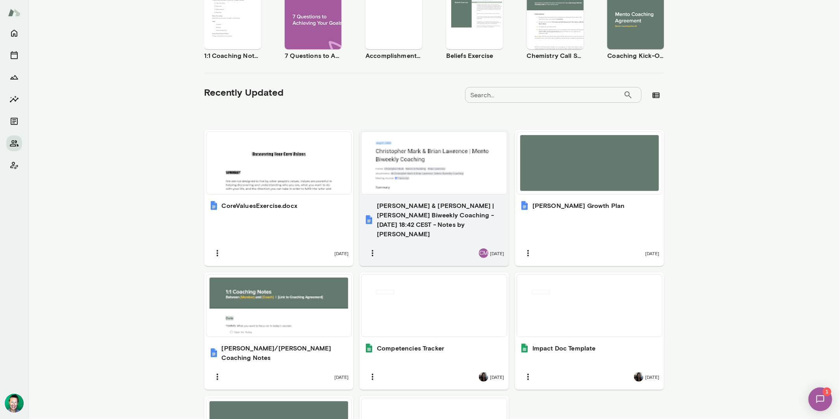  I want to click on h6: 7 Questions to Achieving Your Goals, so click(313, 56).